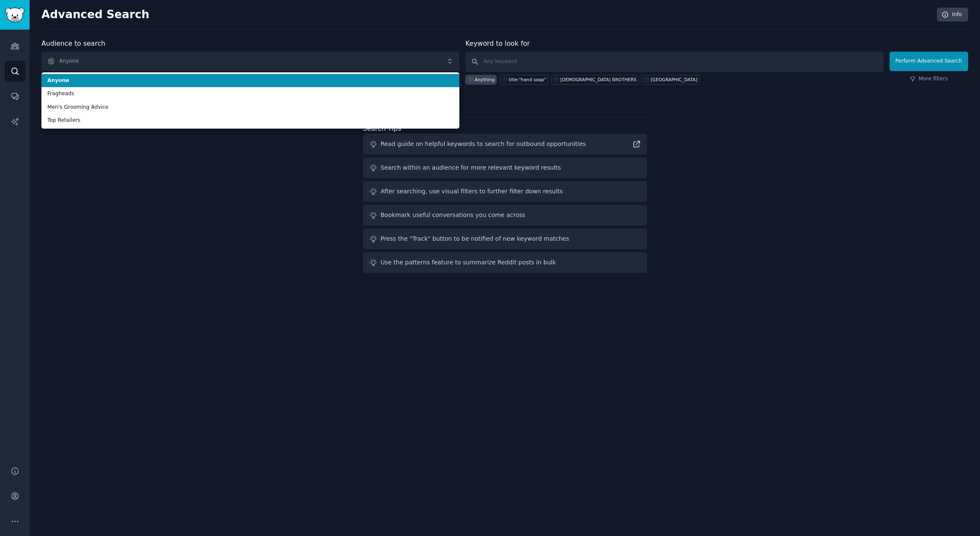  I want to click on label: Audience to search, so click(73, 43).